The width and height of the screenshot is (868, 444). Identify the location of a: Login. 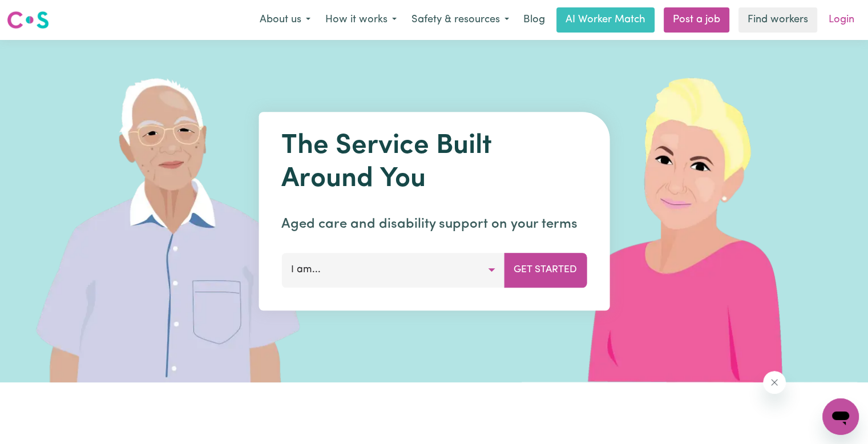
(841, 20).